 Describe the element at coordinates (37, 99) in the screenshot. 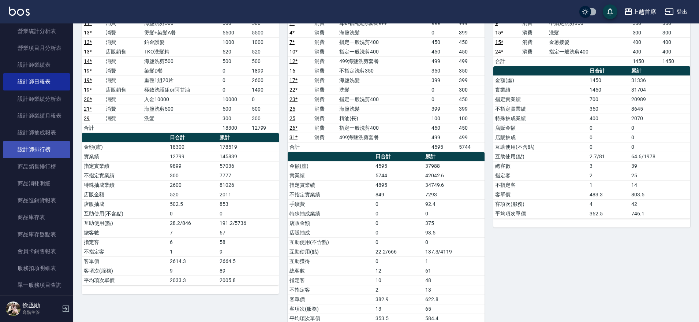

I see `a: 設計師業績分析表` at that location.